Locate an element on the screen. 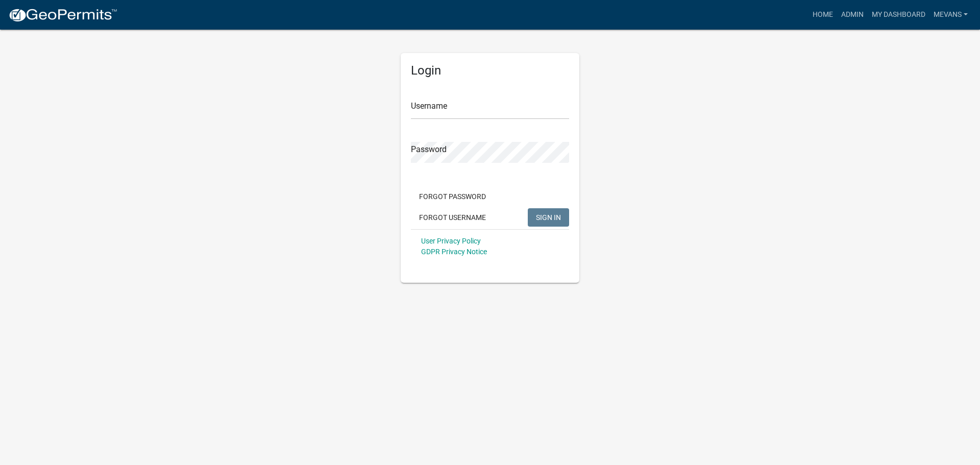 The height and width of the screenshot is (465, 980). a: Home is located at coordinates (822, 14).